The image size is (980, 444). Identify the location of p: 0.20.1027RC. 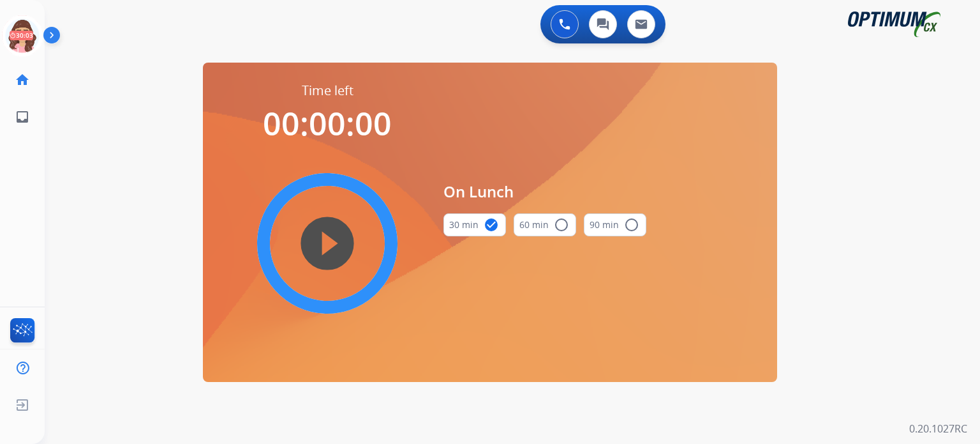
(938, 428).